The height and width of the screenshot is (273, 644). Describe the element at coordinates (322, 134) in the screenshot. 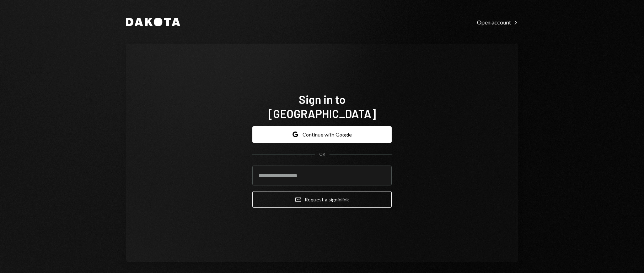

I see `button: Continue with Google` at that location.